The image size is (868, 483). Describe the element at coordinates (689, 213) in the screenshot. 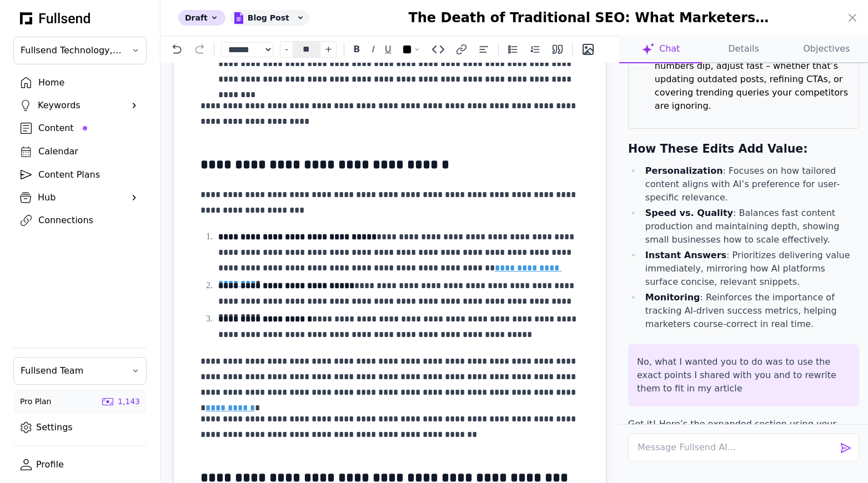

I see `strong: Speed vs. Quality` at that location.